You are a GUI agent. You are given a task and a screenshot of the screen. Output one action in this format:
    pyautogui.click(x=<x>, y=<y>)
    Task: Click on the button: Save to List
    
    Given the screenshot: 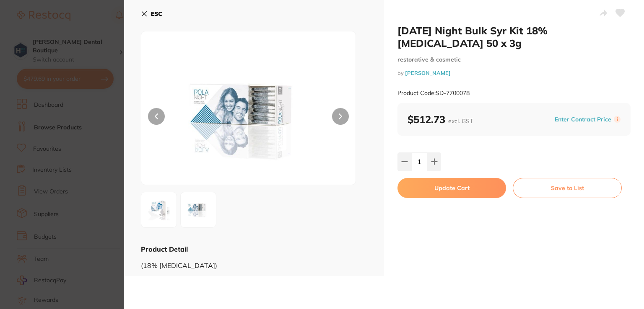 What is the action you would take?
    pyautogui.click(x=567, y=188)
    